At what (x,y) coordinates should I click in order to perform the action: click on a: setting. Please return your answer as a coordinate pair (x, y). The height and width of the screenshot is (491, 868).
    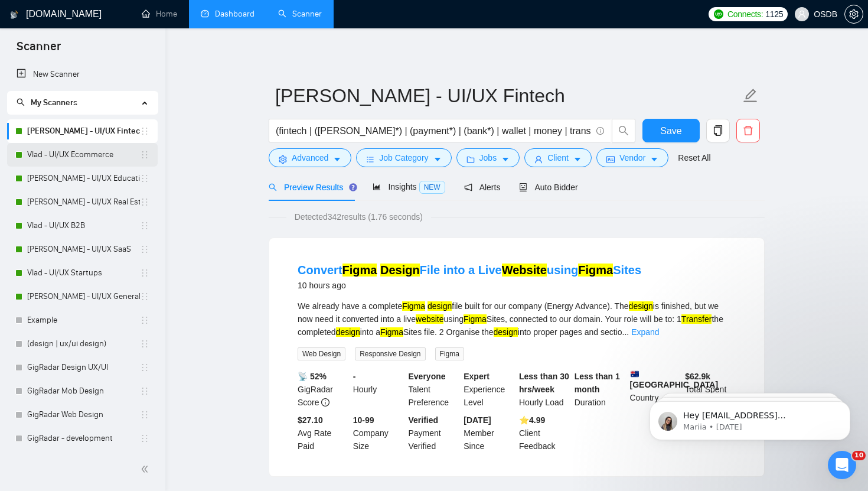
    Looking at the image, I should click on (854, 14).